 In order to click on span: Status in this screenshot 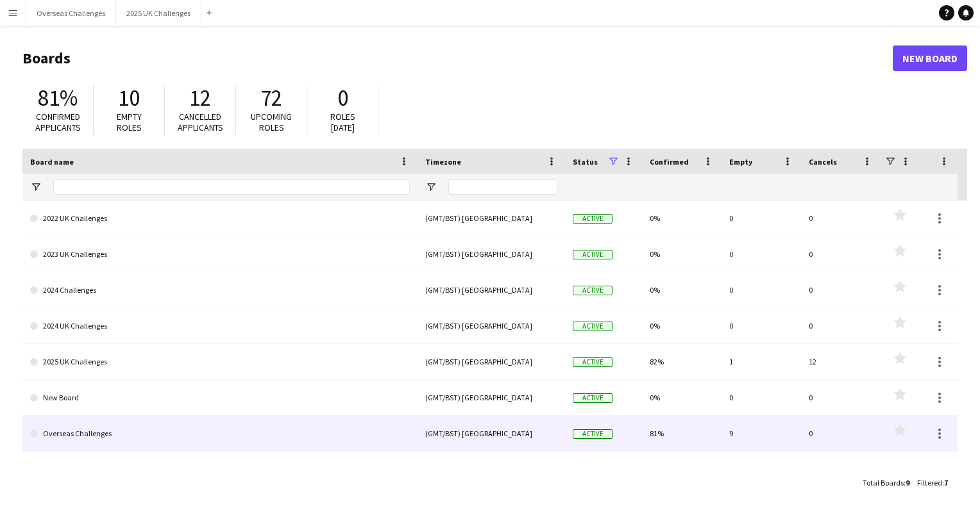, I will do `click(585, 162)`.